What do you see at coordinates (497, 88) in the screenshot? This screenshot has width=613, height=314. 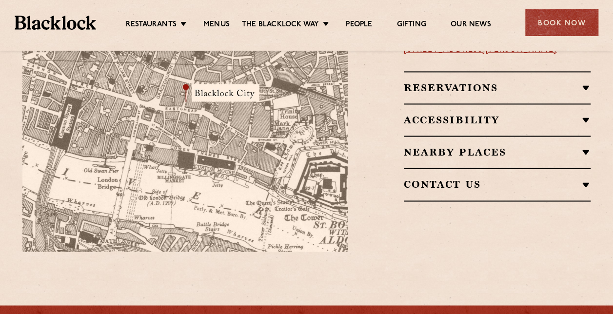 I see `h2: Reservations` at bounding box center [497, 88].